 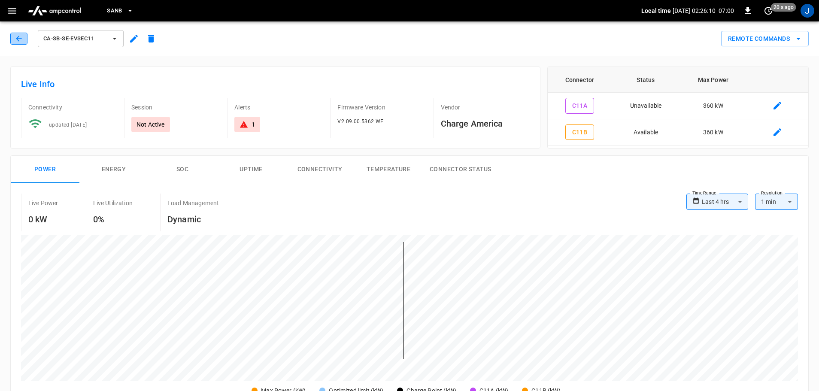 I want to click on button: set refresh interval, so click(x=768, y=11).